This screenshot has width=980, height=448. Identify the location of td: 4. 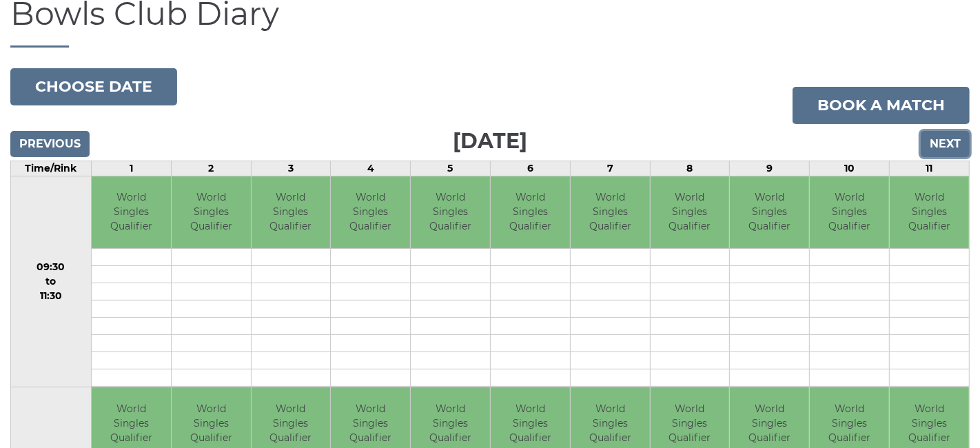
(371, 168).